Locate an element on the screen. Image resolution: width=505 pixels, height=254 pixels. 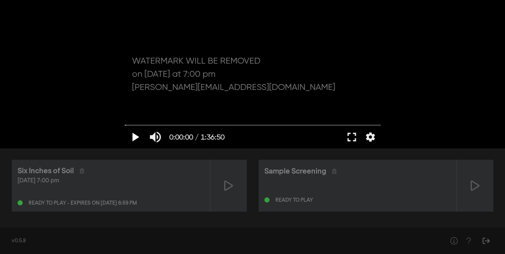
button: Full screen is located at coordinates (352, 137).